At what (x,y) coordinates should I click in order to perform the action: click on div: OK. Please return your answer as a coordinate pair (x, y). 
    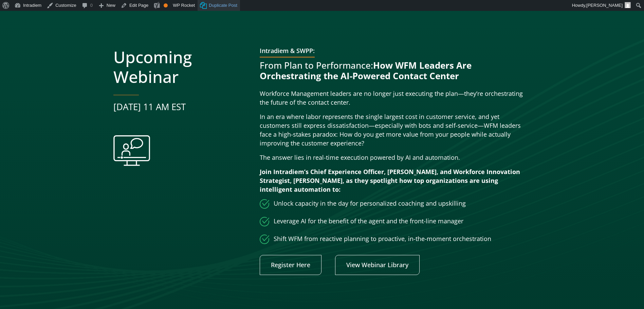
    Looking at the image, I should click on (166, 5).